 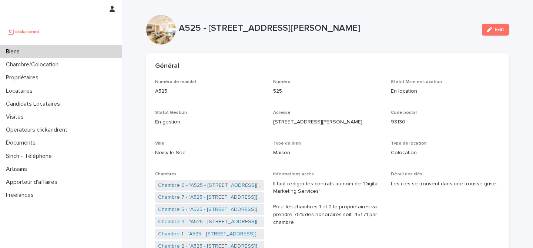 What do you see at coordinates (16, 117) in the screenshot?
I see `p: Visites` at bounding box center [16, 117].